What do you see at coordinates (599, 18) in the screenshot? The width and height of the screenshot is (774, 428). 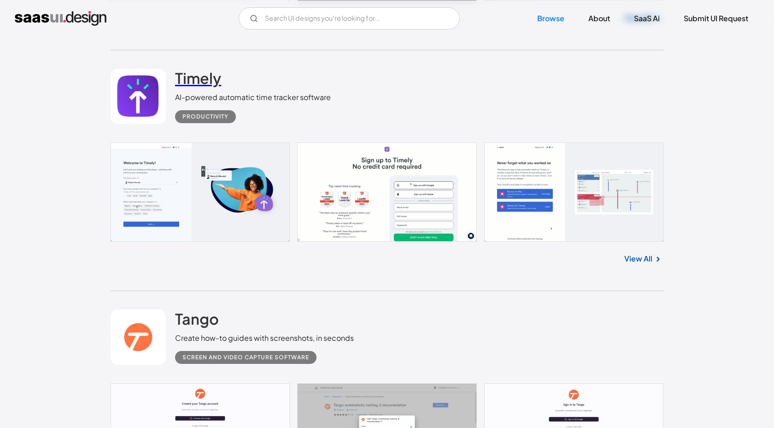 I see `a: About` at bounding box center [599, 18].